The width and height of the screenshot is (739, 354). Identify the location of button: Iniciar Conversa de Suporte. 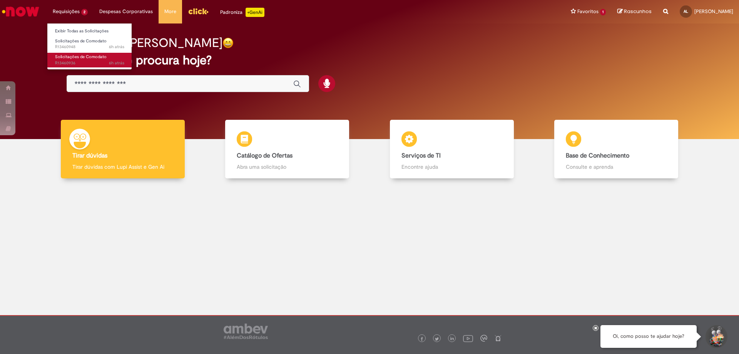
(716, 336).